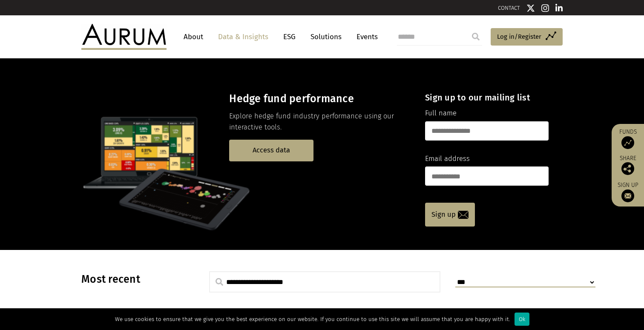 The height and width of the screenshot is (330, 644). What do you see at coordinates (559, 8) in the screenshot?
I see `img: Linkedin icon` at bounding box center [559, 8].